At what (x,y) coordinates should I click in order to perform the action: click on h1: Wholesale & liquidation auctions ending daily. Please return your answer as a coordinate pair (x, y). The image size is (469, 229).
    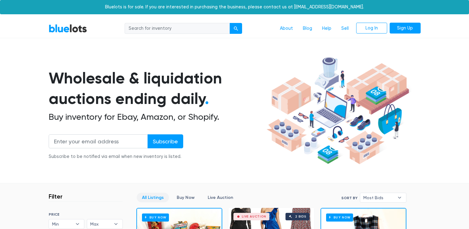
    Looking at the image, I should click on (156, 88).